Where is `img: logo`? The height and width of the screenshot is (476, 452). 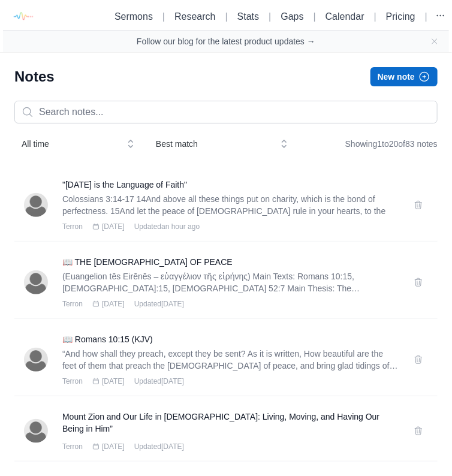 img: logo is located at coordinates (22, 16).